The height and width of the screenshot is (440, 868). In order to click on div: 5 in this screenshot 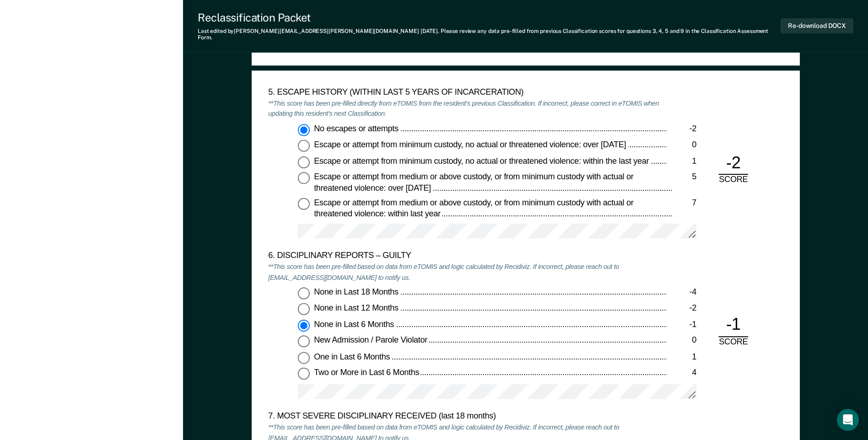, I will do `click(684, 178)`.